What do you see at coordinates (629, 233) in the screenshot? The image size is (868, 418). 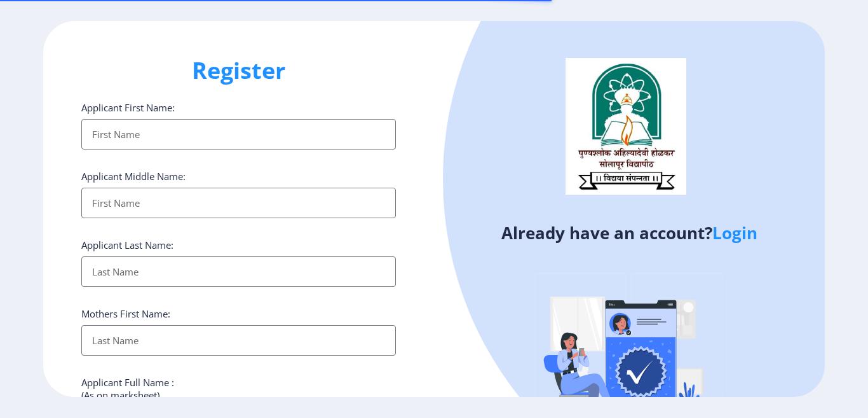 I see `h4: Already have an account?` at bounding box center [629, 233].